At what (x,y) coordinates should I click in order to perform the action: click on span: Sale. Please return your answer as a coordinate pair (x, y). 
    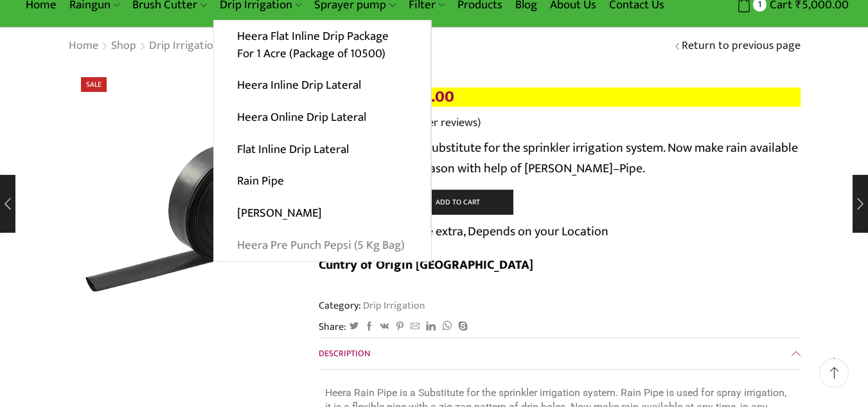
    Looking at the image, I should click on (94, 84).